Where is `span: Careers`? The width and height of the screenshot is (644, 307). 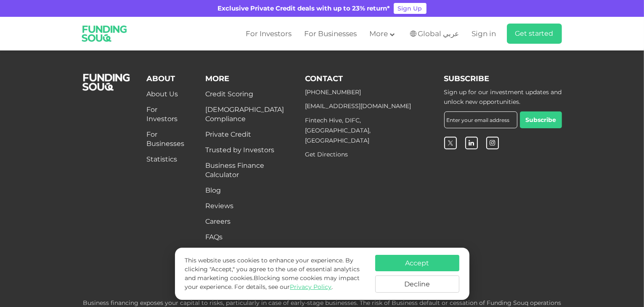
span: Careers is located at coordinates (218, 221).